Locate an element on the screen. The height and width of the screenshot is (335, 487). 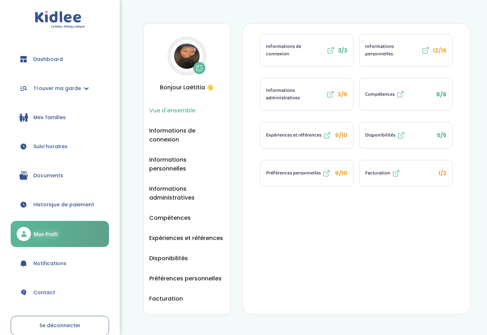
button: Informations personnelles is located at coordinates (187, 164).